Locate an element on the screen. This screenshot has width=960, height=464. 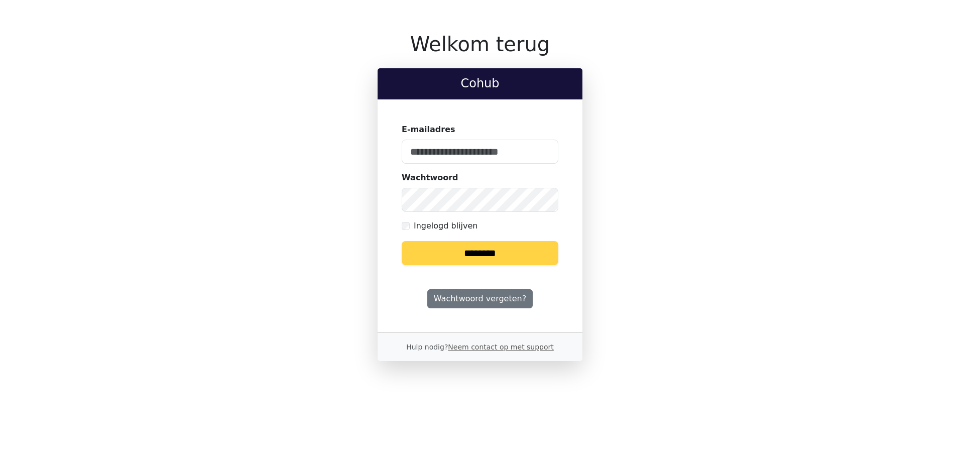
a: Neem contact op met support is located at coordinates (501, 347).